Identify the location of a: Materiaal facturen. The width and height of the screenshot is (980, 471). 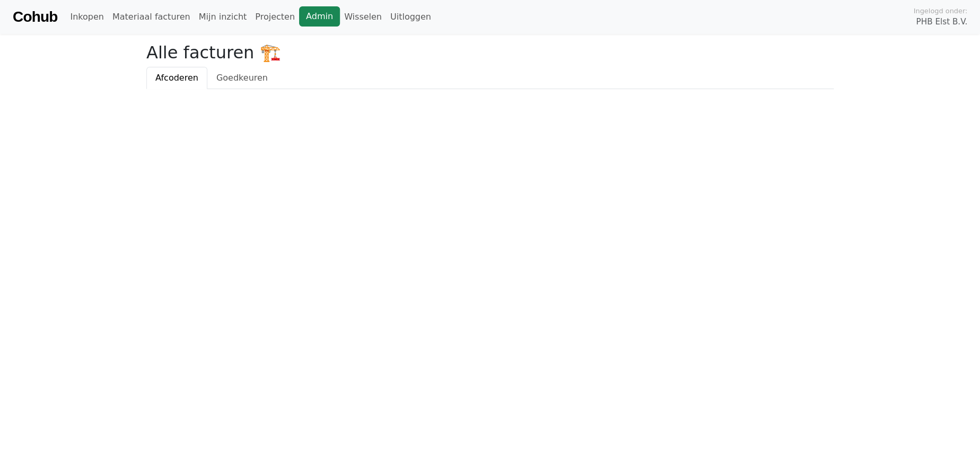
(151, 17).